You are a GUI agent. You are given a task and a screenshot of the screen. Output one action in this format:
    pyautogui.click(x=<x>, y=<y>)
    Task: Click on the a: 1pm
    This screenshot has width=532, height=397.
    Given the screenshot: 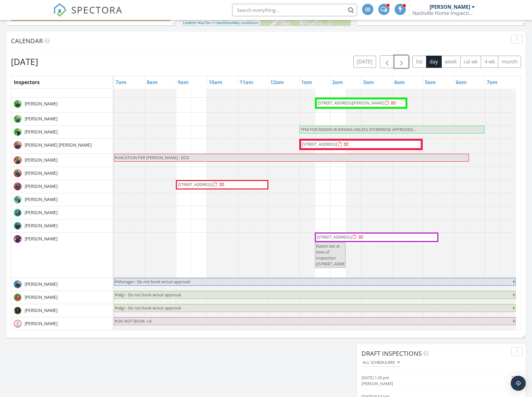 What is the action you would take?
    pyautogui.click(x=306, y=82)
    